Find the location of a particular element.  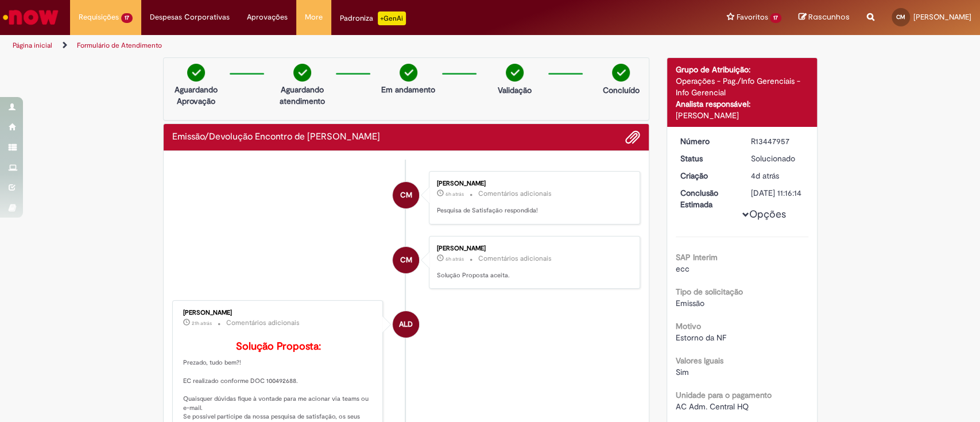

div: Grupo de Atribuição: is located at coordinates (742, 69).